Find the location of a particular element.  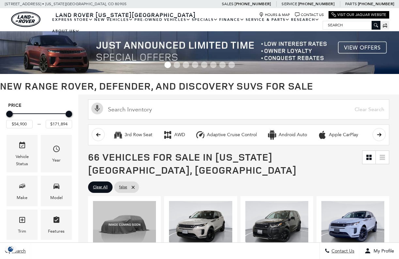

a: Pre-Owned Vehicles is located at coordinates (162, 20).